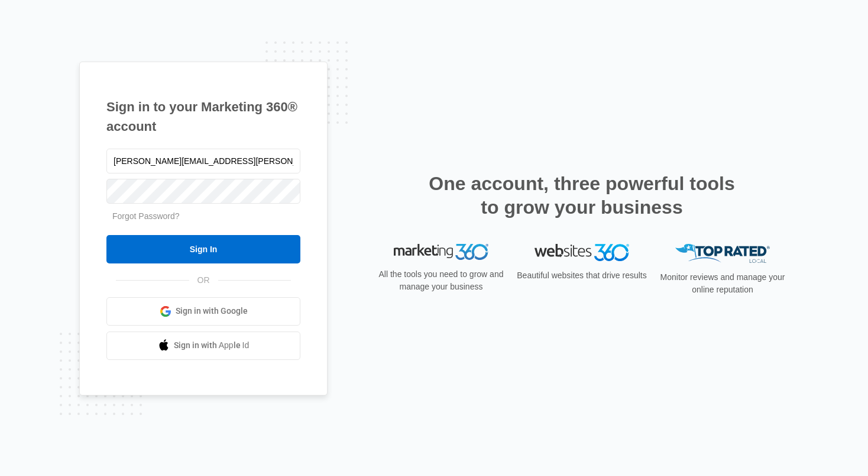 Image resolution: width=868 pixels, height=476 pixels. What do you see at coordinates (582, 195) in the screenshot?
I see `h2: One account, three powerful tools to grow your business` at bounding box center [582, 195].